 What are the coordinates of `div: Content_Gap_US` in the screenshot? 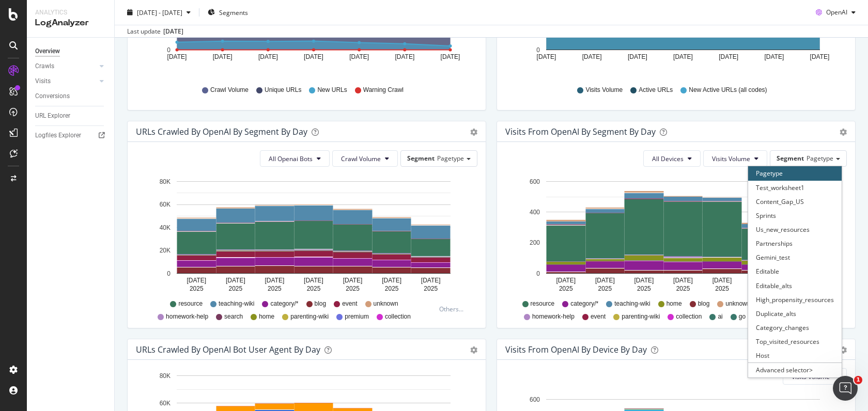 It's located at (794, 202).